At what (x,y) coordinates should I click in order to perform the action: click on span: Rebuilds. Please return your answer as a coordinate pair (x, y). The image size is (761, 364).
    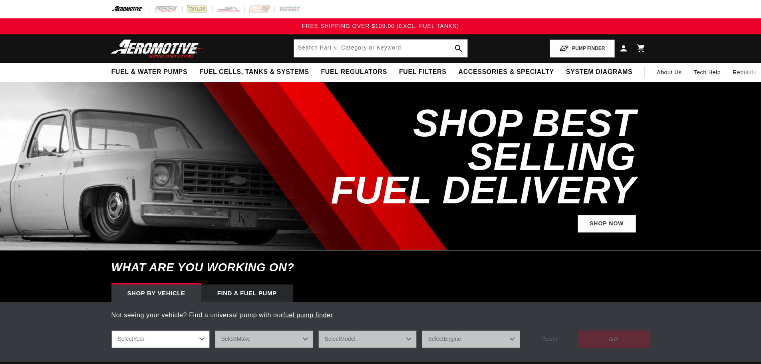
    Looking at the image, I should click on (744, 72).